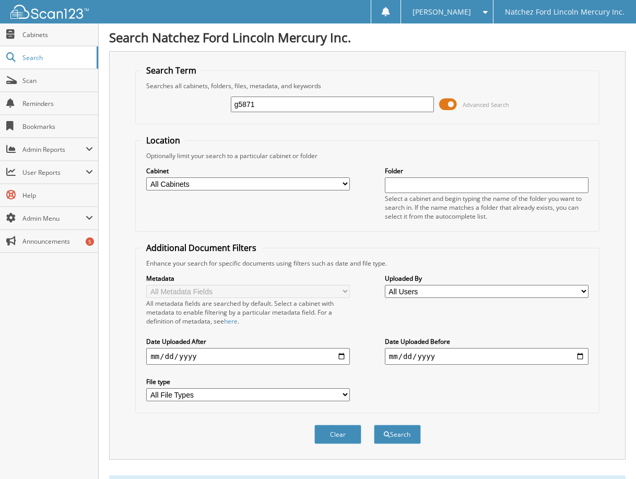  What do you see at coordinates (248, 312) in the screenshot?
I see `div: All metadata fields are searched by default. Select a cabinet with metadata to enable filtering b...` at bounding box center [248, 312].